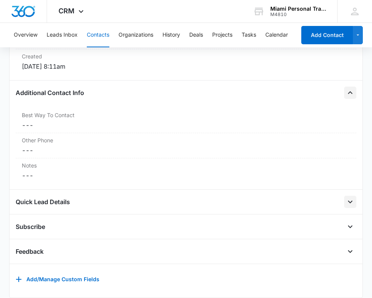 This screenshot has height=298, width=372. What do you see at coordinates (66, 11) in the screenshot?
I see `span: CRM` at bounding box center [66, 11].